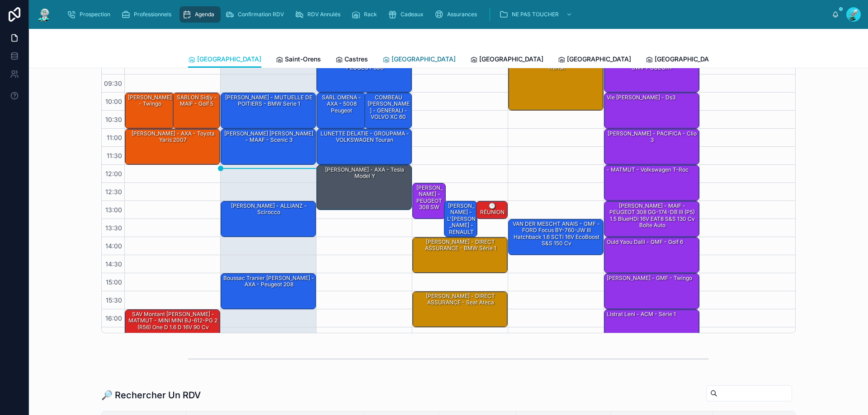 This screenshot has width=868, height=415. Describe the element at coordinates (113, 210) in the screenshot. I see `span: 13:00` at that location.